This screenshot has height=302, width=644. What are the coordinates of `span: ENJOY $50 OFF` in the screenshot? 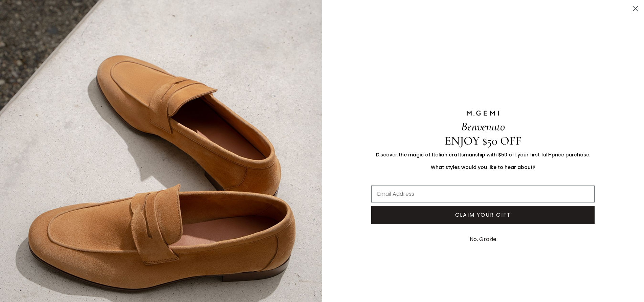 It's located at (483, 141).